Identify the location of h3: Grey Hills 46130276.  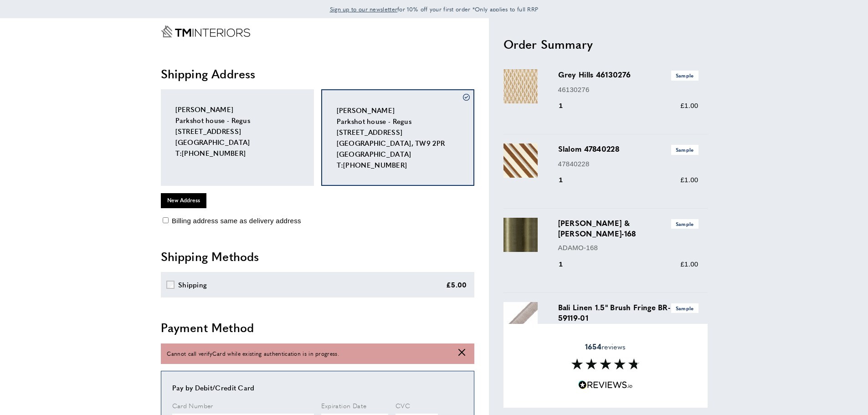
(629, 75).